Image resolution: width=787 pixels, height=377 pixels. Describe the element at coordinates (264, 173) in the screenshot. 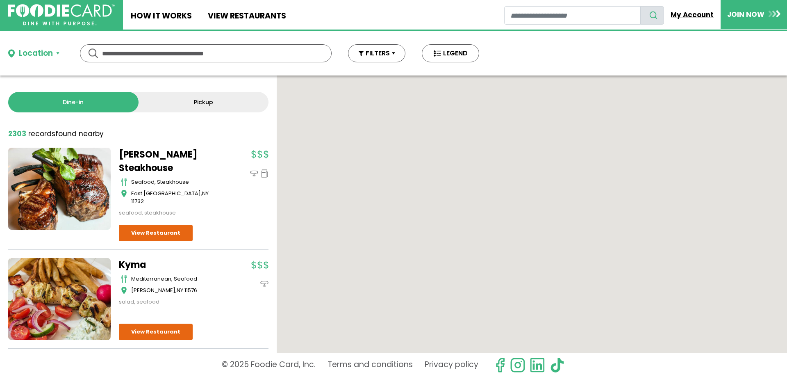

I see `img: pickup_icon.svg` at that location.